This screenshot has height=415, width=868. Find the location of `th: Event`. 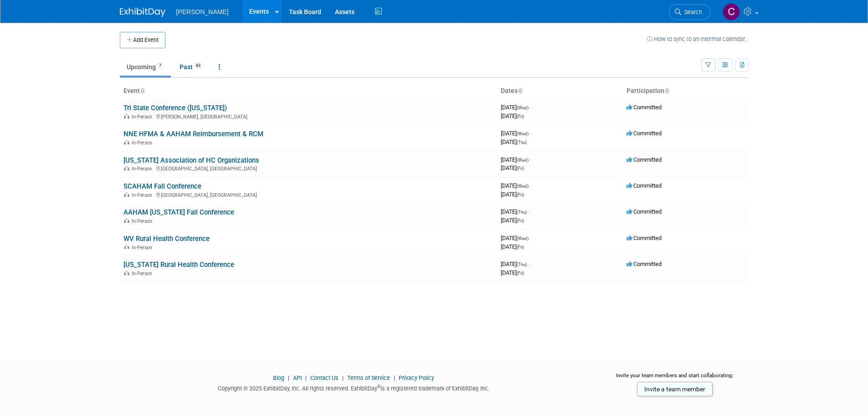

th: Event is located at coordinates (308, 91).